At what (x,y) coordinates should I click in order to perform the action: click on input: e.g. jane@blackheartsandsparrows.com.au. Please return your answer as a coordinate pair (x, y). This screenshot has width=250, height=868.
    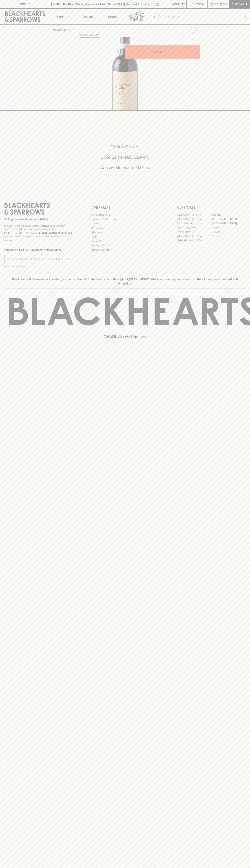
    Looking at the image, I should click on (31, 259).